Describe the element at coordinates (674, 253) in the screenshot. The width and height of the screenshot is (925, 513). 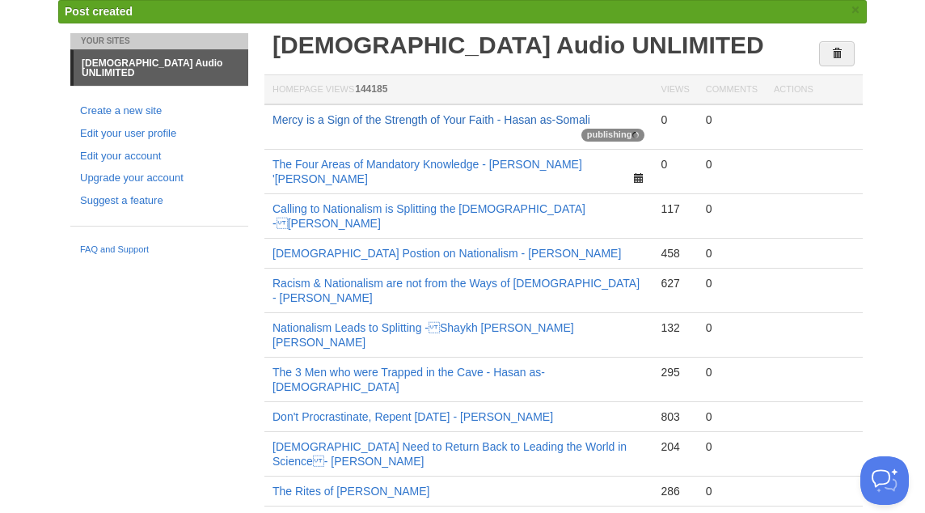
I see `div: 458` at that location.